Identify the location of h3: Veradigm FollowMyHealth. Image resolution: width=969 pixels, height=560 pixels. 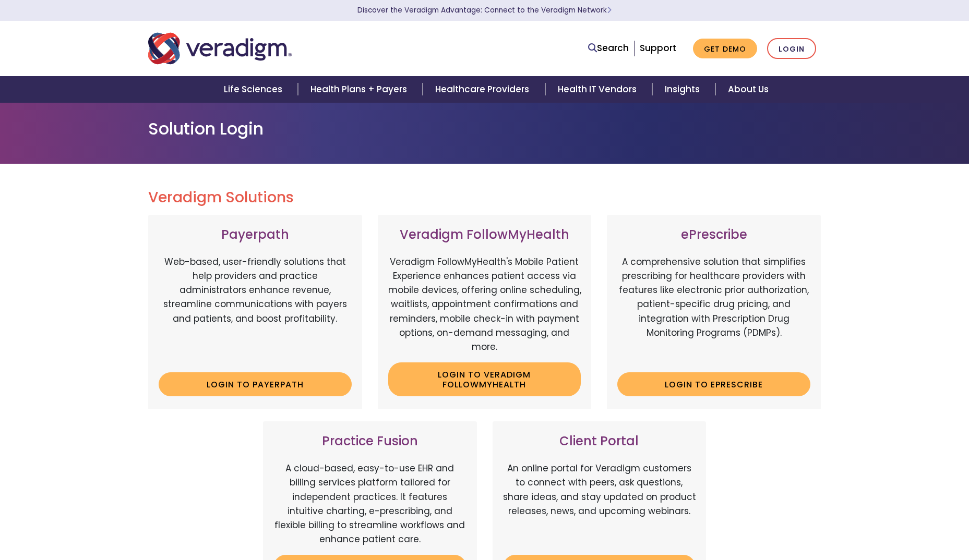
(485, 235).